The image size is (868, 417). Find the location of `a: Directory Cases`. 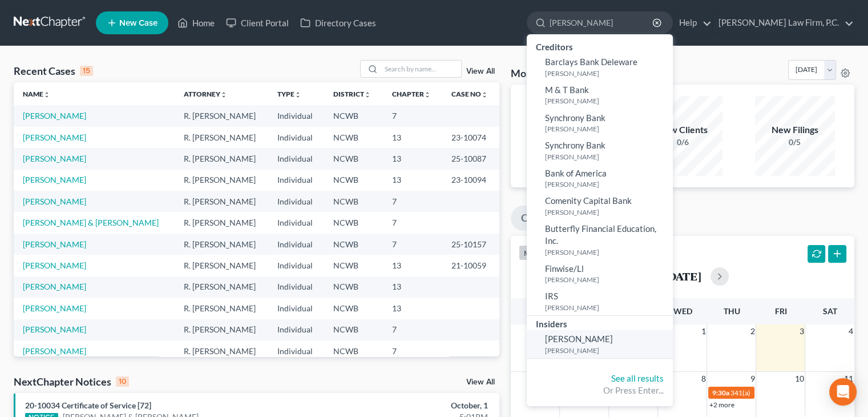

a: Directory Cases is located at coordinates (338, 23).